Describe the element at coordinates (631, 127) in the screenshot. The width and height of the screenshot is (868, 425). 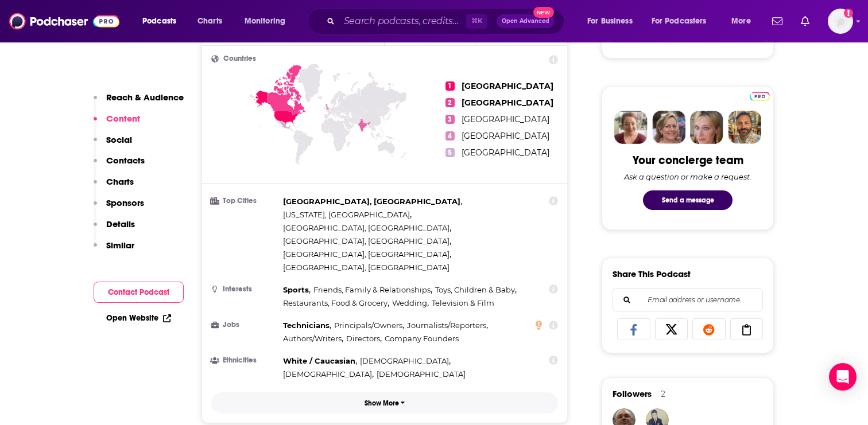
I see `img: Sydney Profile` at that location.